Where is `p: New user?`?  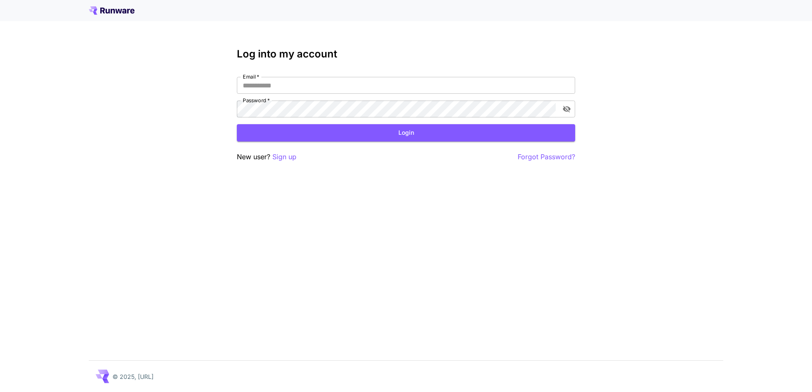 p: New user? is located at coordinates (266, 157).